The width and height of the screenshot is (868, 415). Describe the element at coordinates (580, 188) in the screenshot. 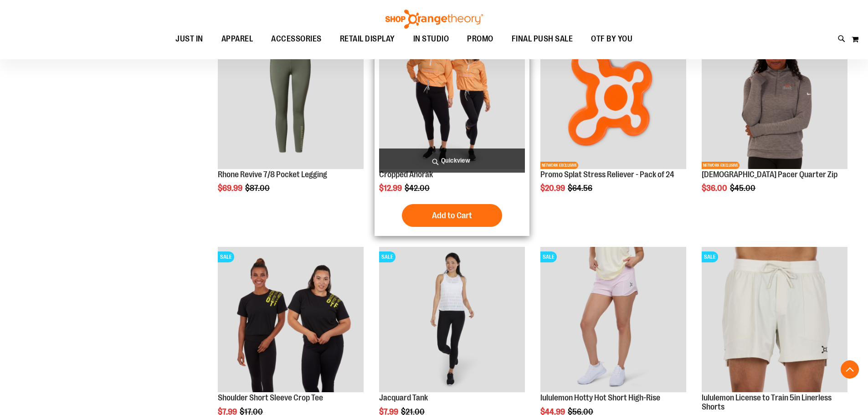

I see `span: $64.56` at that location.